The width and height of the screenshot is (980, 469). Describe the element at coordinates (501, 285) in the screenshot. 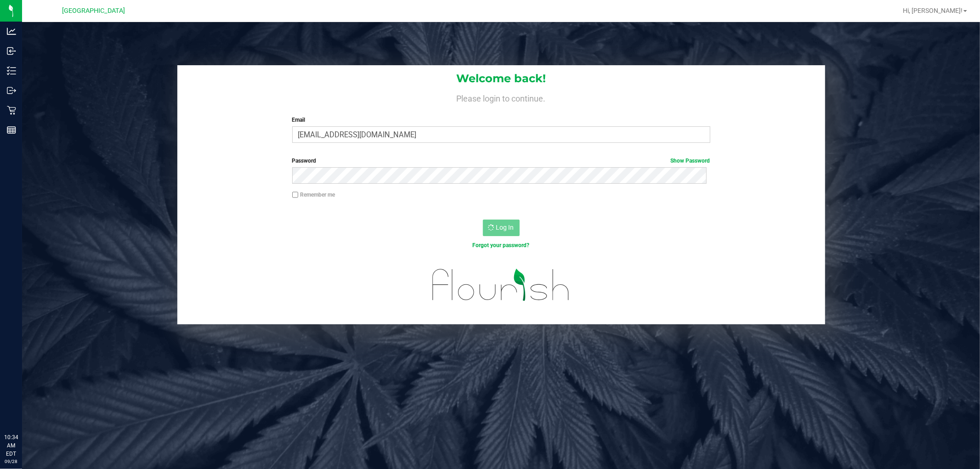

I see `img: flourish_logo.svg` at that location.